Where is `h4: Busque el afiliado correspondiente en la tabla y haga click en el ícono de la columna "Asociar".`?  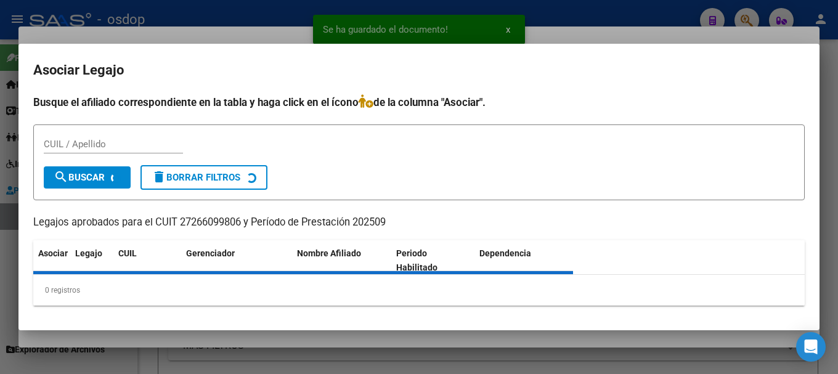 h4: Busque el afiliado correspondiente en la tabla y haga click en el ícono de la columna "Asociar". is located at coordinates (419, 102).